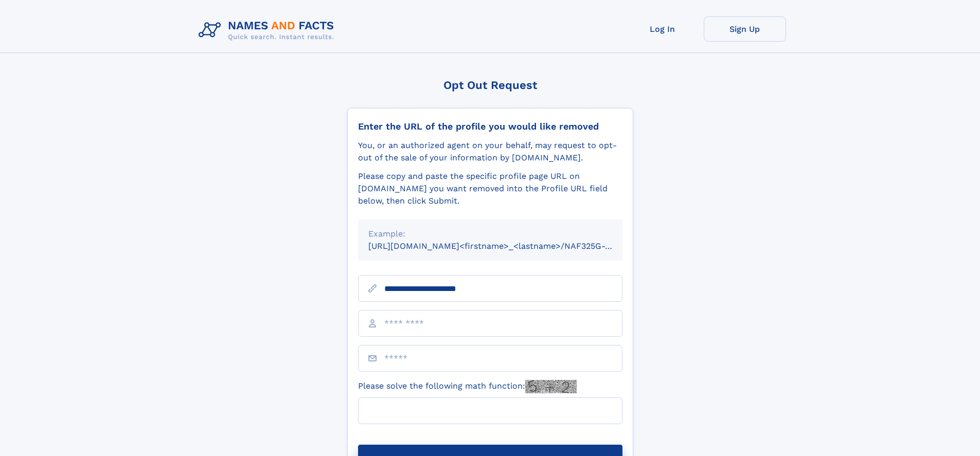 Image resolution: width=980 pixels, height=456 pixels. What do you see at coordinates (490, 234) in the screenshot?
I see `div: Example:` at bounding box center [490, 234].